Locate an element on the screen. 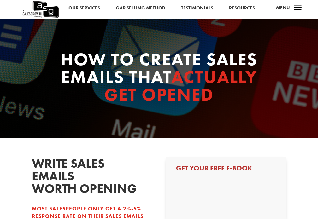 This screenshot has width=318, height=219. h2: write sales emails worth opening is located at coordinates (79, 178).